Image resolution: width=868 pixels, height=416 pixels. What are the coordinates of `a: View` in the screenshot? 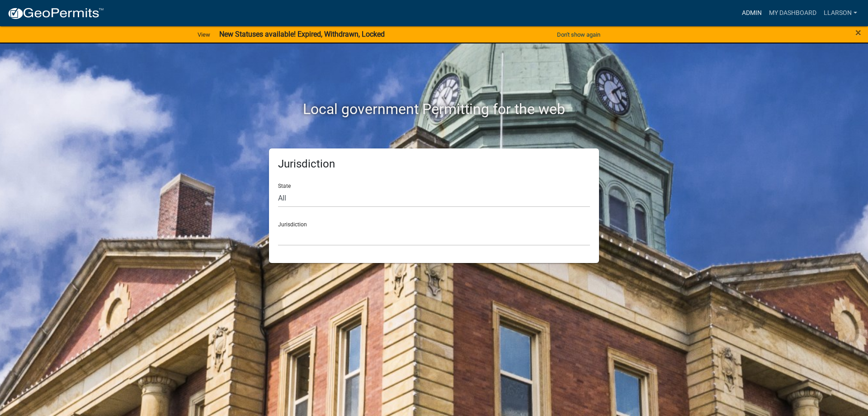 It's located at (204, 35).